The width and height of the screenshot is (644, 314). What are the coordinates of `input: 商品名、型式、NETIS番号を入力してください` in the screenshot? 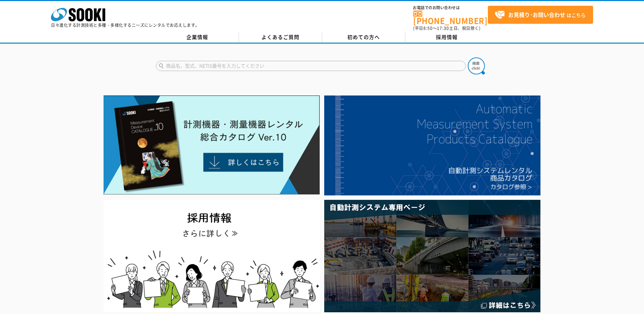 It's located at (310, 66).